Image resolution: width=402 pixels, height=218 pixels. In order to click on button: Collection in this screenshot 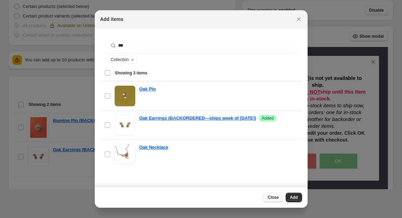, I will do `click(122, 60)`.